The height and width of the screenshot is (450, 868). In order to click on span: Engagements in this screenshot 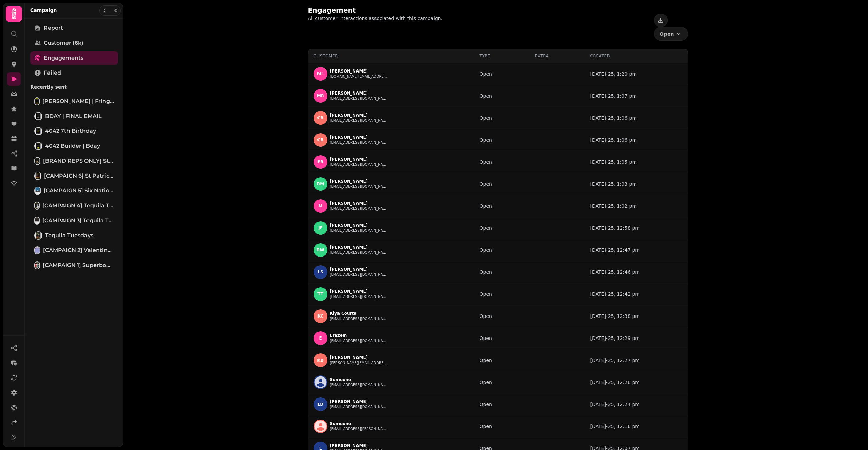, I will do `click(63, 58)`.